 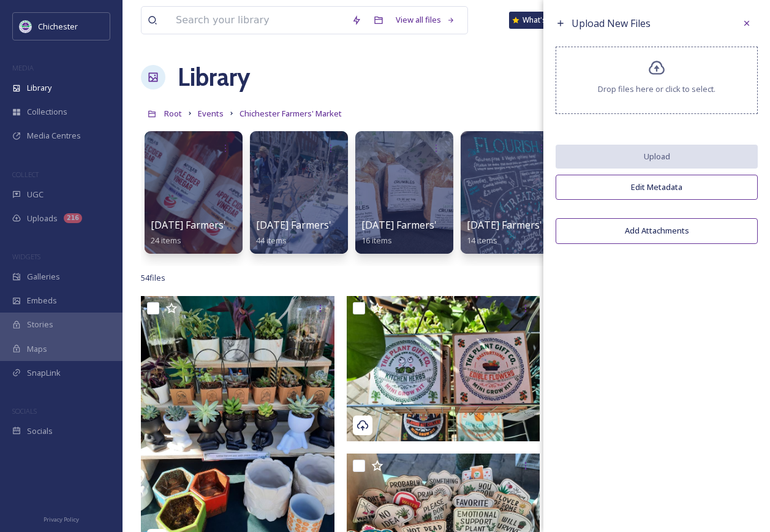 I want to click on span: 14 items, so click(x=482, y=240).